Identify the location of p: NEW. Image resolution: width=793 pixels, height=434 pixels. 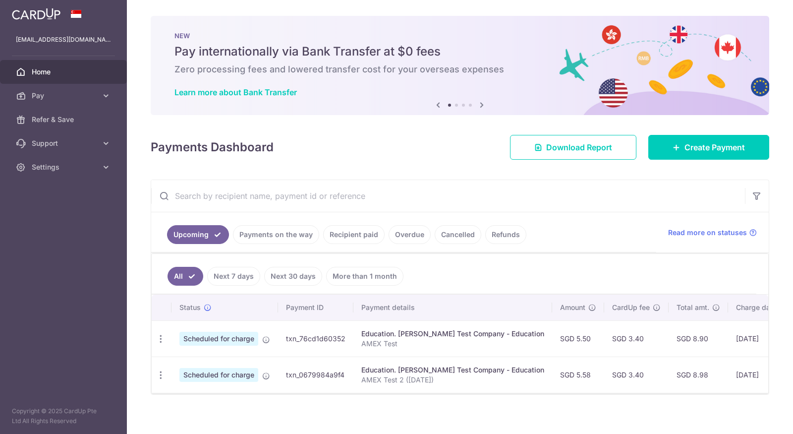
(460, 36).